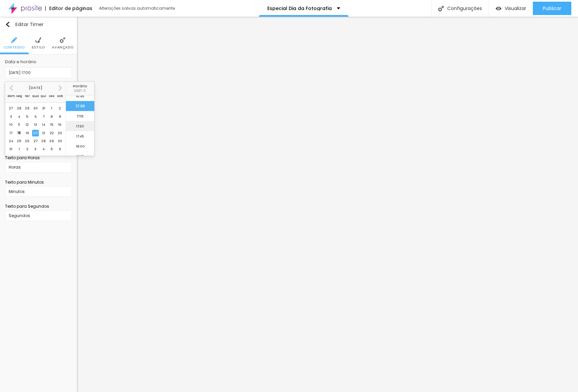 The width and height of the screenshot is (578, 392). I want to click on li: 17:15, so click(80, 116).